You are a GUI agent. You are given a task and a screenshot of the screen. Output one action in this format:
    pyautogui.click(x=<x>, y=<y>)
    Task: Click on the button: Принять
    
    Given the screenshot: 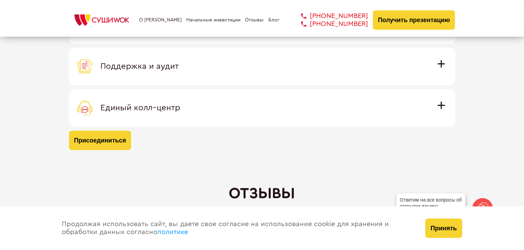 What is the action you would take?
    pyautogui.click(x=444, y=228)
    